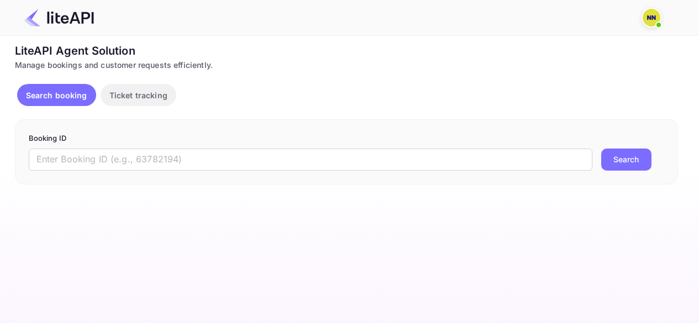 The width and height of the screenshot is (699, 323). Describe the element at coordinates (651, 18) in the screenshot. I see `img: N/A N/A` at that location.